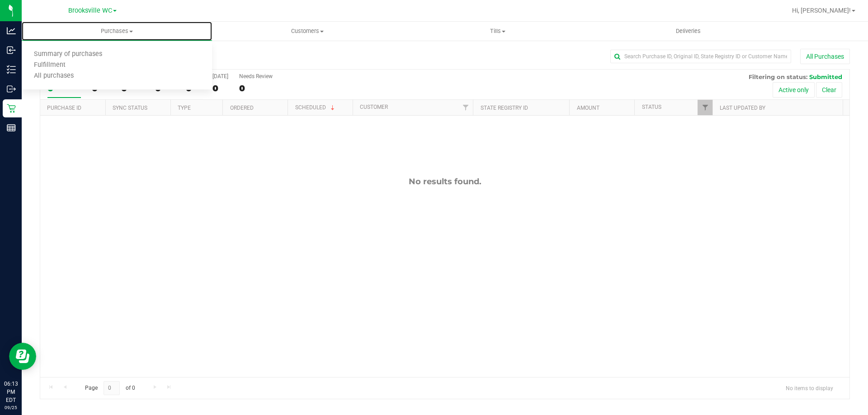 The image size is (868, 415). I want to click on span: No items to display, so click(809, 388).